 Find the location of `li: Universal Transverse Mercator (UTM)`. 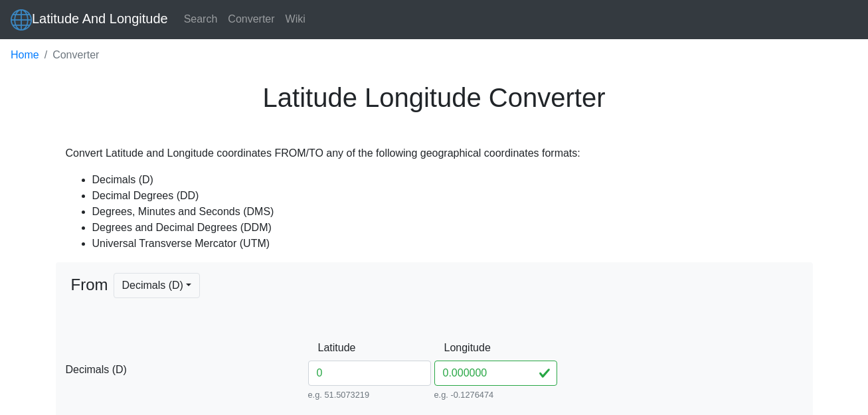

li: Universal Transverse Mercator (UTM) is located at coordinates (447, 243).